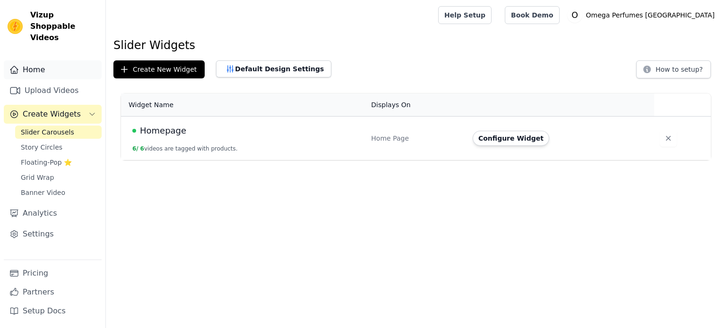 This screenshot has width=726, height=328. I want to click on th: Widget Name, so click(243, 105).